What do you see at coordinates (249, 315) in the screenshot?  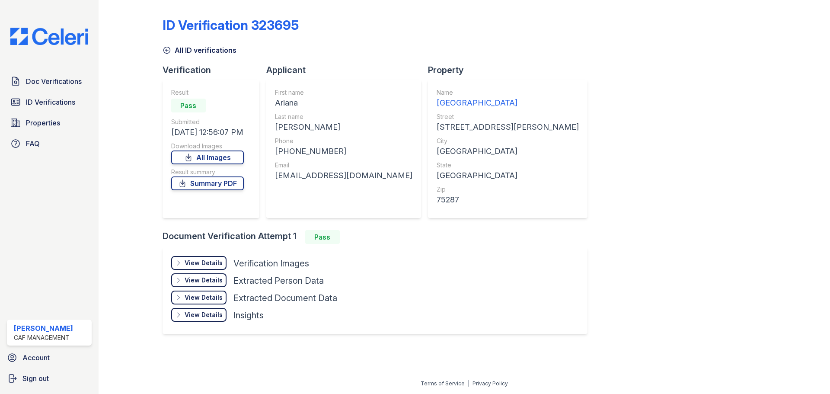 I see `div: Insights` at bounding box center [249, 315].